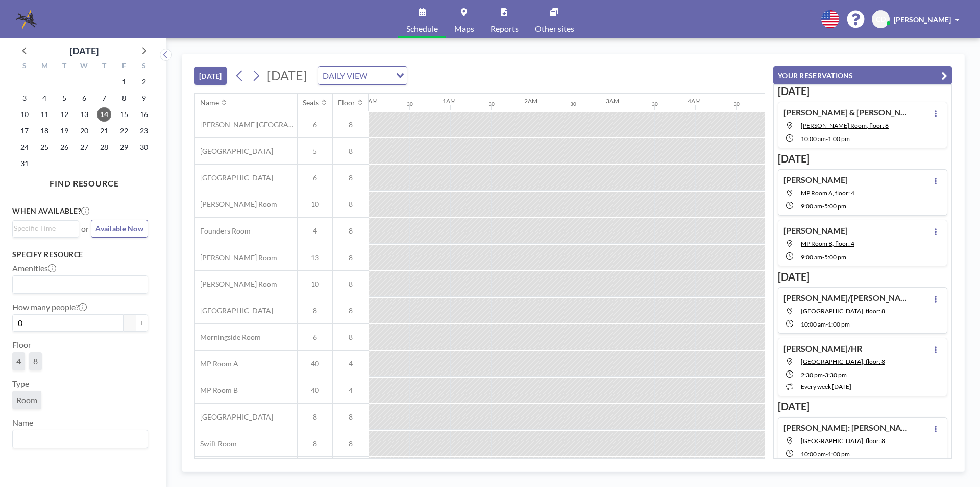  Describe the element at coordinates (210, 103) in the screenshot. I see `div: Name` at that location.